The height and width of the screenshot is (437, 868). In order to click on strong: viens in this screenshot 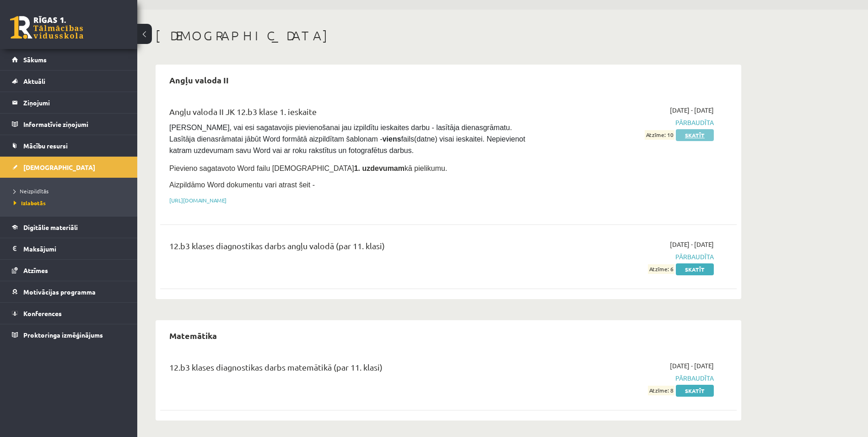, I will do `click(392, 139)`.